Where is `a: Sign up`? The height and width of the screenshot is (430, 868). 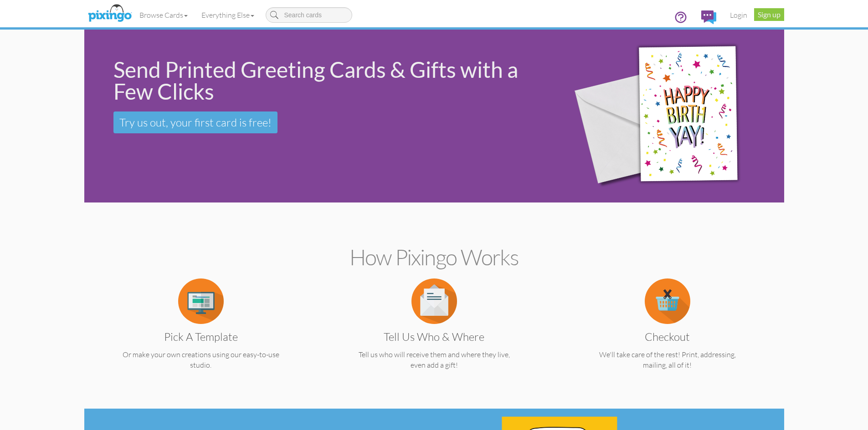 a: Sign up is located at coordinates (769, 14).